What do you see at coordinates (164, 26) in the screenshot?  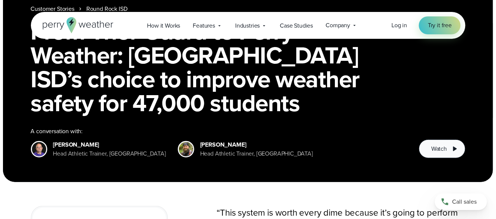 I see `span: How it Works` at bounding box center [164, 26].